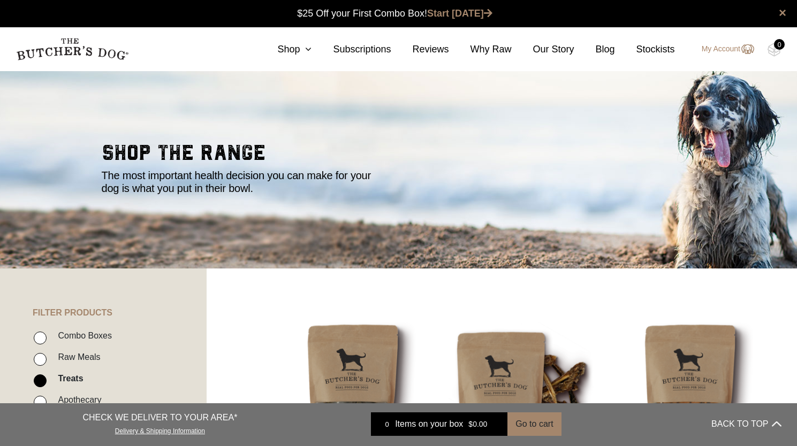  I want to click on a: Reviews, so click(420, 49).